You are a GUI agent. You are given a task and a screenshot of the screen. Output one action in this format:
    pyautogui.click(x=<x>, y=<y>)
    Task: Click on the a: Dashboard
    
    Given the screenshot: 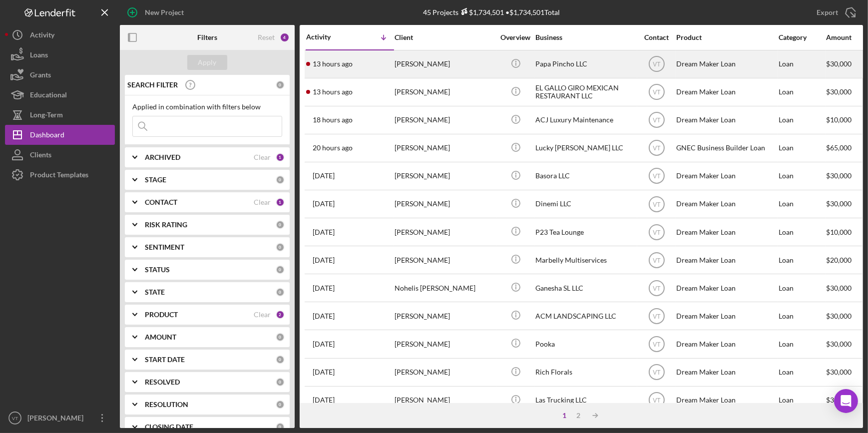 What is the action you would take?
    pyautogui.click(x=60, y=135)
    